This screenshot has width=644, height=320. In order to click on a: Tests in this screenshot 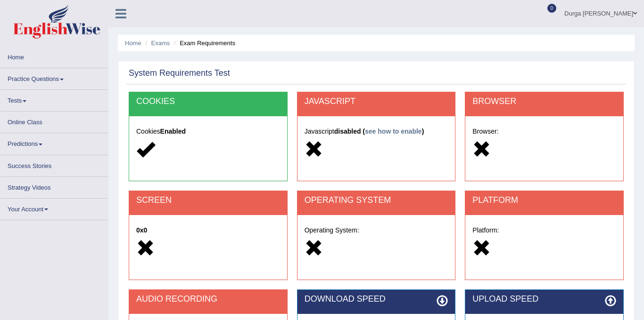, I will do `click(54, 99)`.